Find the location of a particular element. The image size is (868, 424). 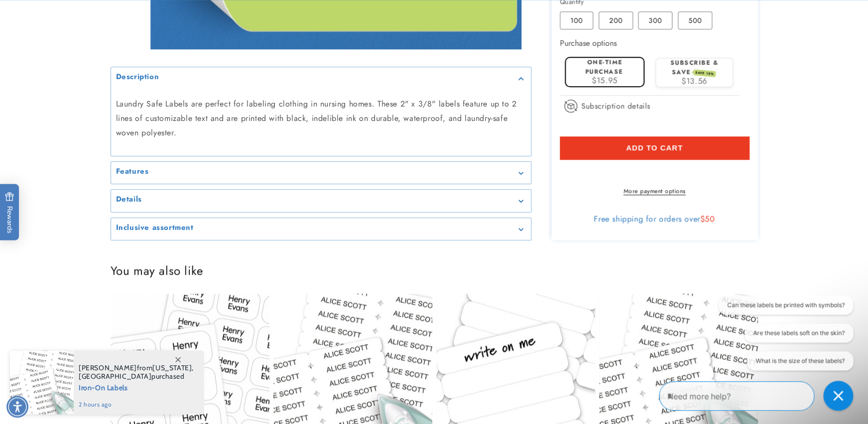

label: Subscribe & save is located at coordinates (694, 67).